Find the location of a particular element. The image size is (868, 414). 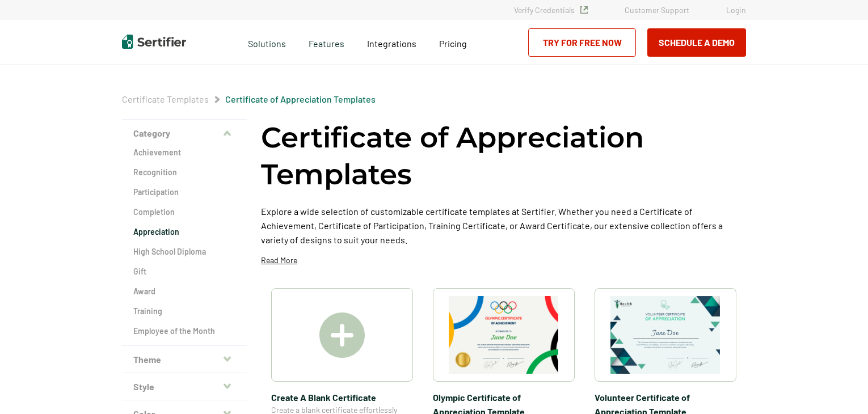

h2: Training is located at coordinates (185, 311).